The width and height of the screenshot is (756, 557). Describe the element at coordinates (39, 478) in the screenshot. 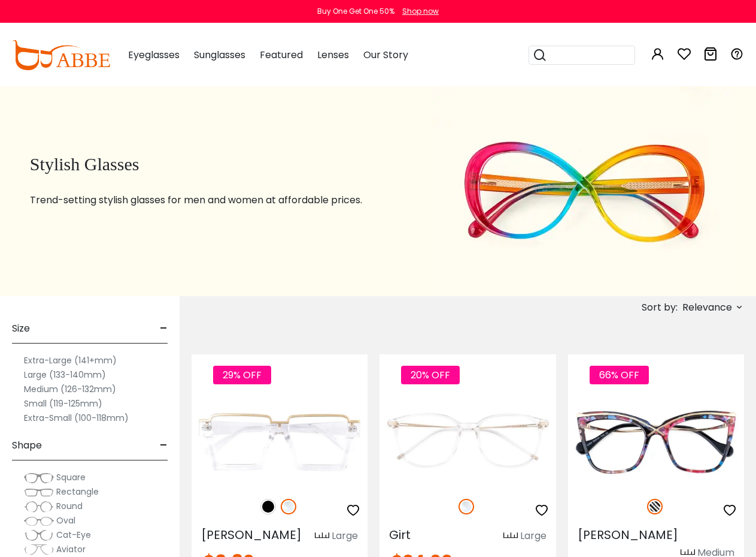

I see `img: Square.png` at that location.